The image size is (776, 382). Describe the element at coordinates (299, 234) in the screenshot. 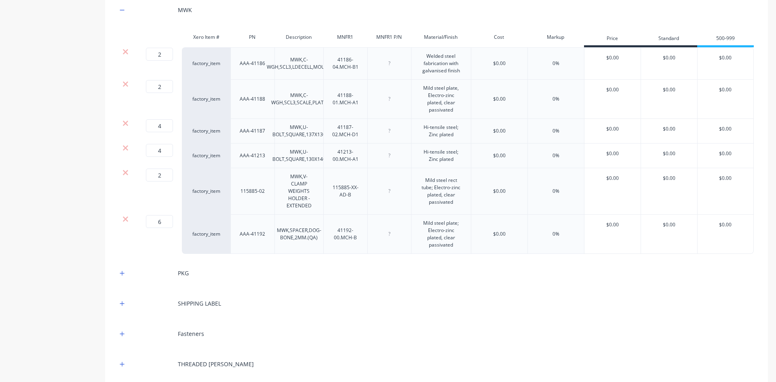

I see `div: MWK,SPACER,DOG-BONE,2MM.(QA)` at that location.